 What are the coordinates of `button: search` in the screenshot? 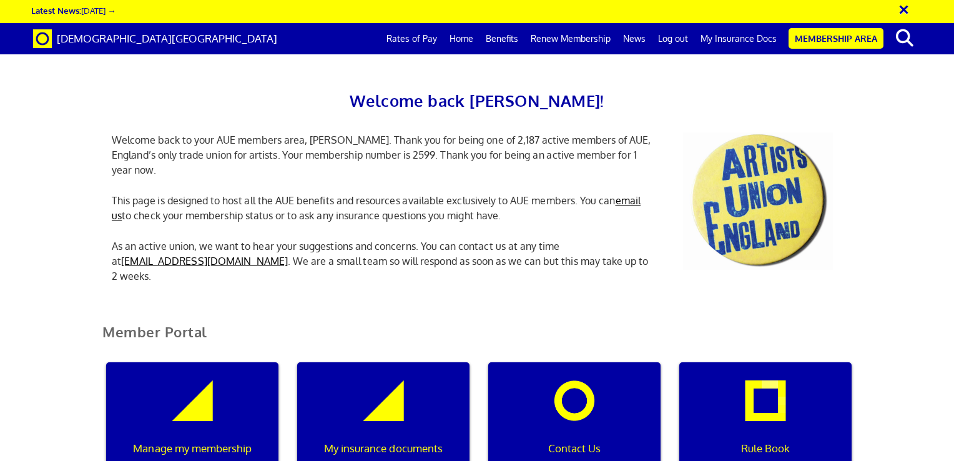 It's located at (905, 38).